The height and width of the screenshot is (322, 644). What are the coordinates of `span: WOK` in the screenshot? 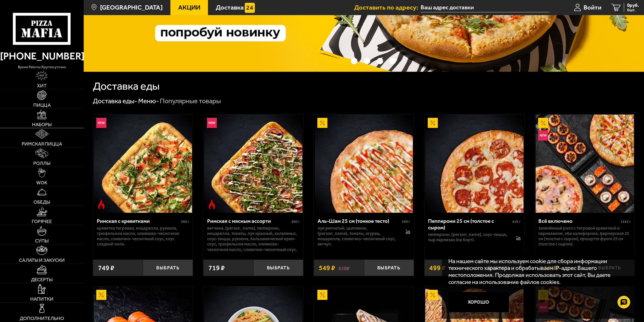 It's located at (42, 182).